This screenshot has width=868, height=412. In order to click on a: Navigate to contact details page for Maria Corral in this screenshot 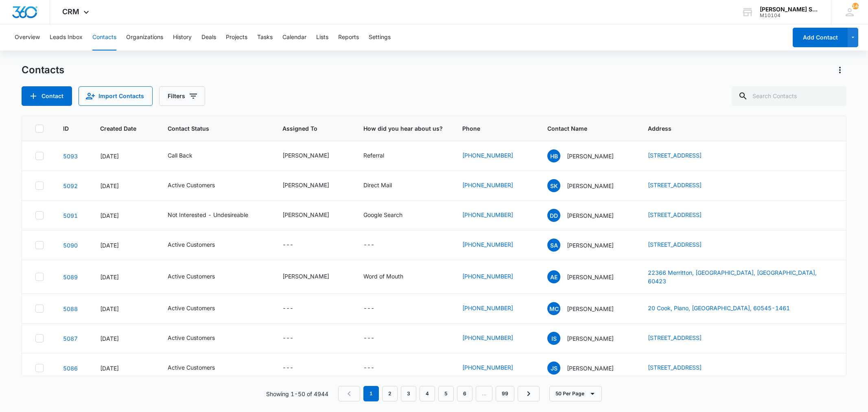, I will do `click(71, 309)`.